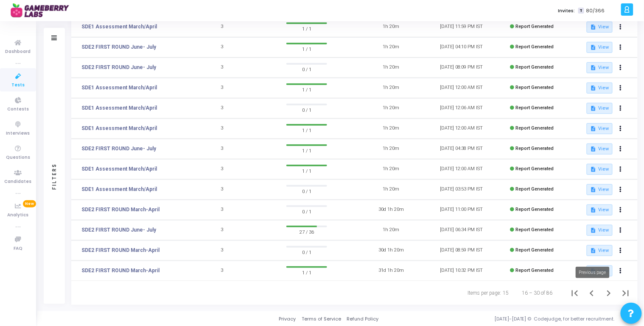 Image resolution: width=644 pixels, height=326 pixels. I want to click on span: Questions, so click(18, 158).